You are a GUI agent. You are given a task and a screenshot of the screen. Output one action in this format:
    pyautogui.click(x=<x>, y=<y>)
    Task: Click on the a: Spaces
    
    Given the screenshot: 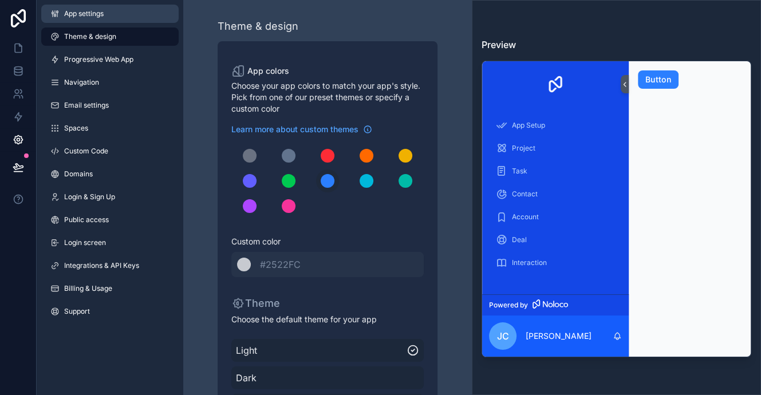 What is the action you would take?
    pyautogui.click(x=110, y=128)
    